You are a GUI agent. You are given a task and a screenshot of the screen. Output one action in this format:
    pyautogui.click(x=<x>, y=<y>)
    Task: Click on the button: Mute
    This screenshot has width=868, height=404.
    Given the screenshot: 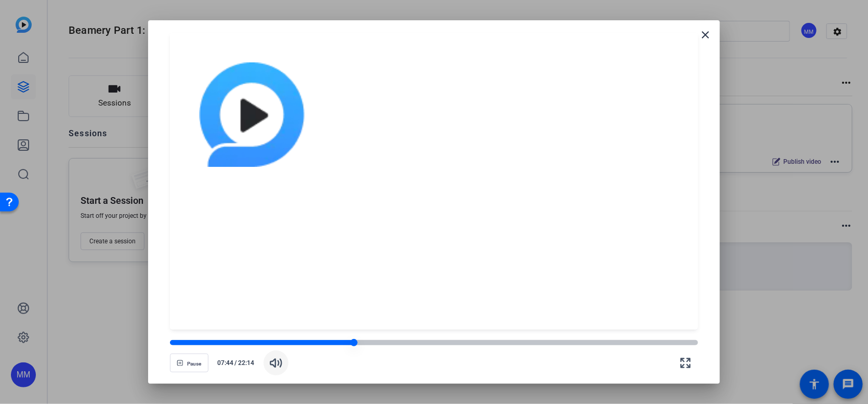 What is the action you would take?
    pyautogui.click(x=276, y=363)
    